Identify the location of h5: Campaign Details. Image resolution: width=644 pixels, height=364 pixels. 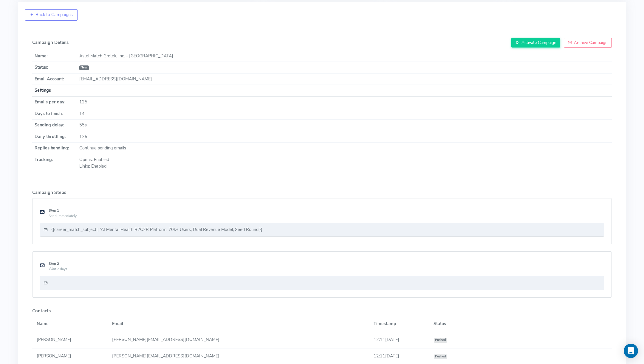
(322, 42).